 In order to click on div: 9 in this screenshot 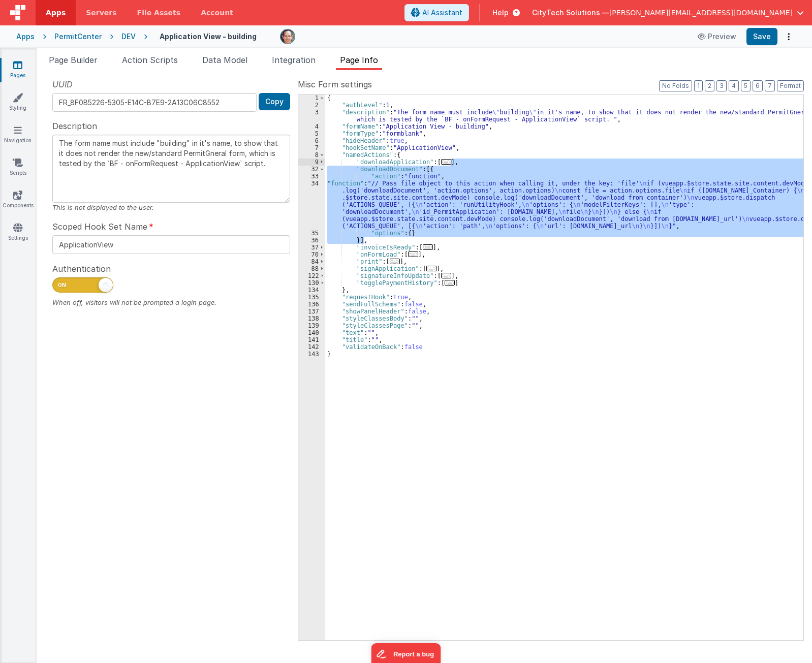, I will do `click(311, 162)`.